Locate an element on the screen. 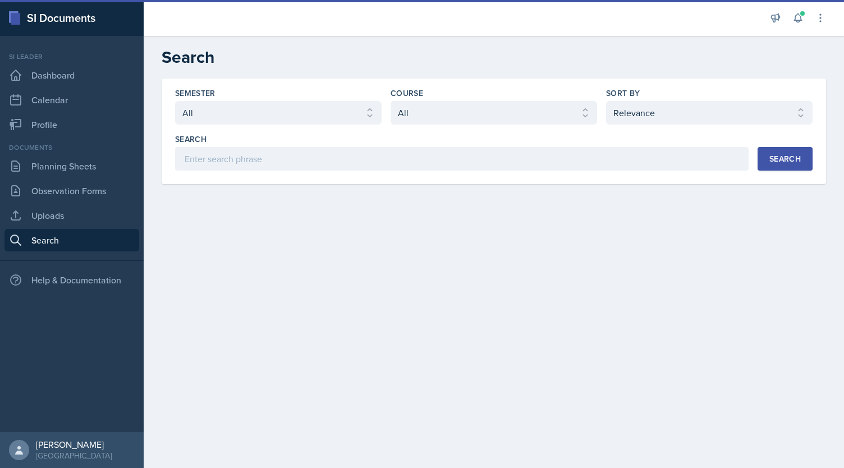  div: Si leader is located at coordinates (72, 57).